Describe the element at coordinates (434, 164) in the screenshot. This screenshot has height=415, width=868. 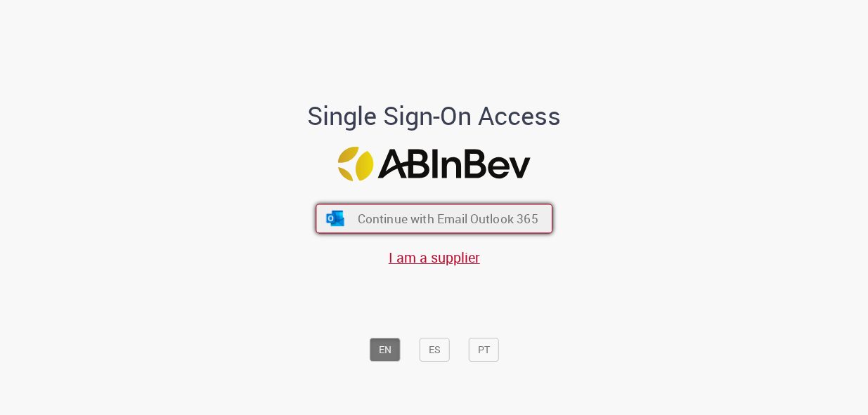
I see `img: Logo ABInBev` at that location.